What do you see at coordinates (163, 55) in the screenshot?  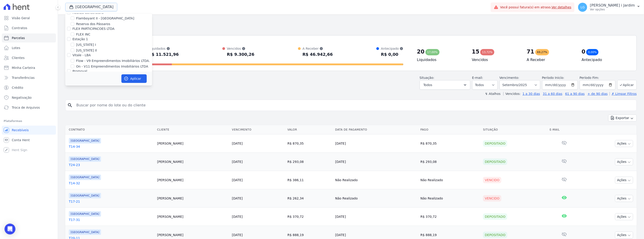 I see `div: R$ 11.521,96` at bounding box center [163, 55].